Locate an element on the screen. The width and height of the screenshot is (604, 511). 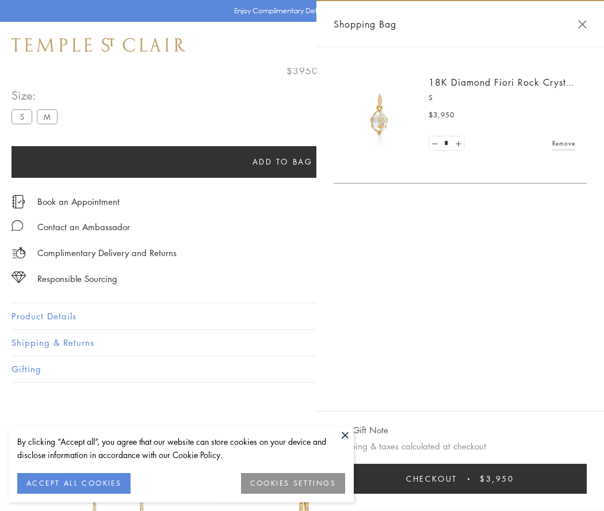
img: icon_delivery.svg is located at coordinates (18, 253).